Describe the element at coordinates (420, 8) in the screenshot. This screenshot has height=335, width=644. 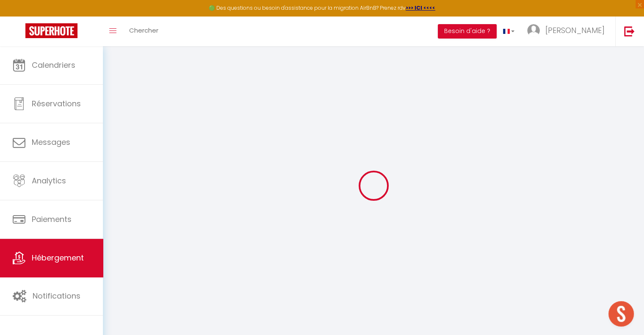
I see `strong: >>> ICI <<<<` at that location.